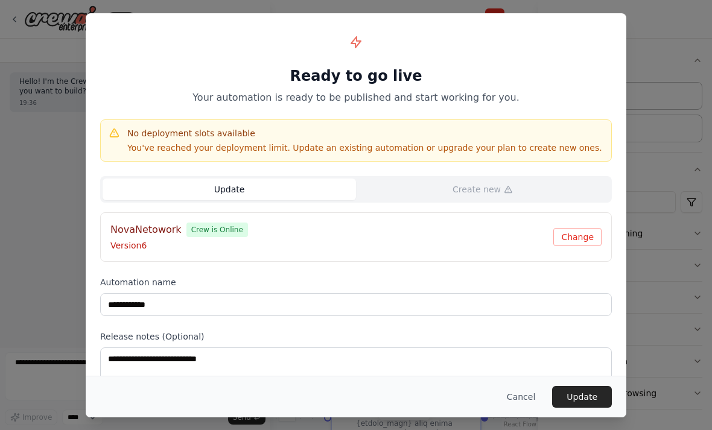 The height and width of the screenshot is (430, 712). Describe the element at coordinates (365, 133) in the screenshot. I see `h4: No deployment slots available` at that location.